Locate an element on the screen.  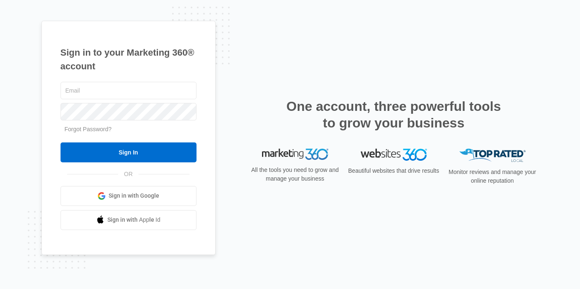
h1: Sign in to your Marketing 360® account is located at coordinates (129, 59).